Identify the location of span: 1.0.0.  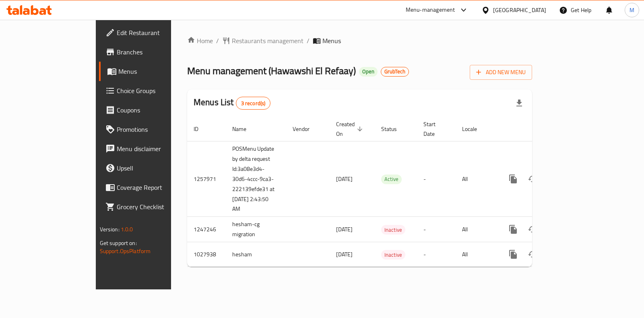
(127, 229).